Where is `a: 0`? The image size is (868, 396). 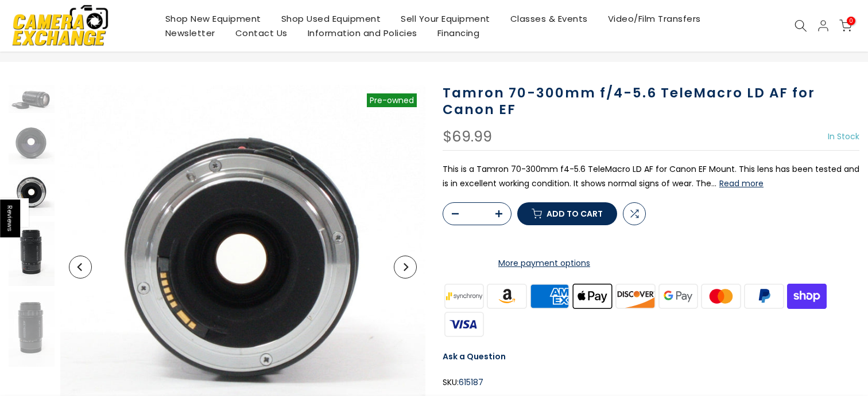
a: 0 is located at coordinates (845, 26).